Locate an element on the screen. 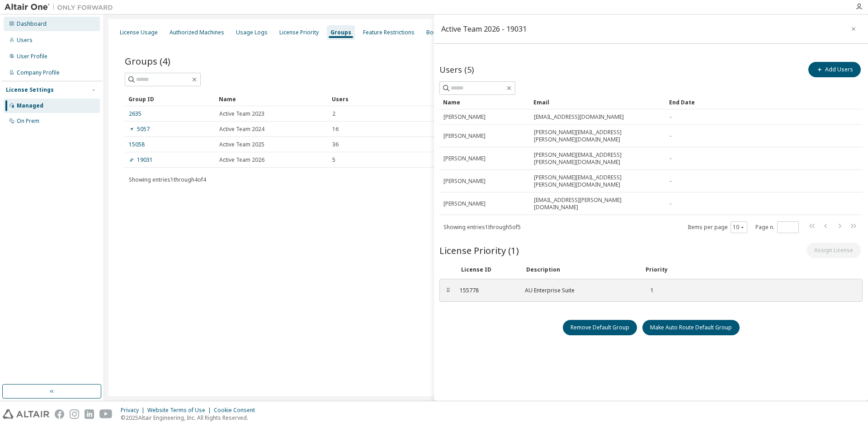 The height and width of the screenshot is (427, 868). button: 10 is located at coordinates (738, 227).